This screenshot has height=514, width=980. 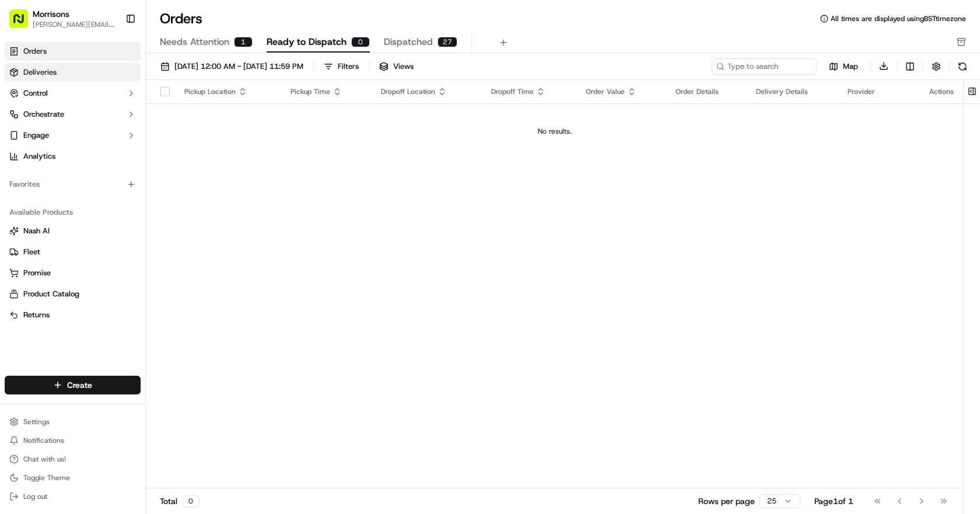 I want to click on span: Log out, so click(x=35, y=496).